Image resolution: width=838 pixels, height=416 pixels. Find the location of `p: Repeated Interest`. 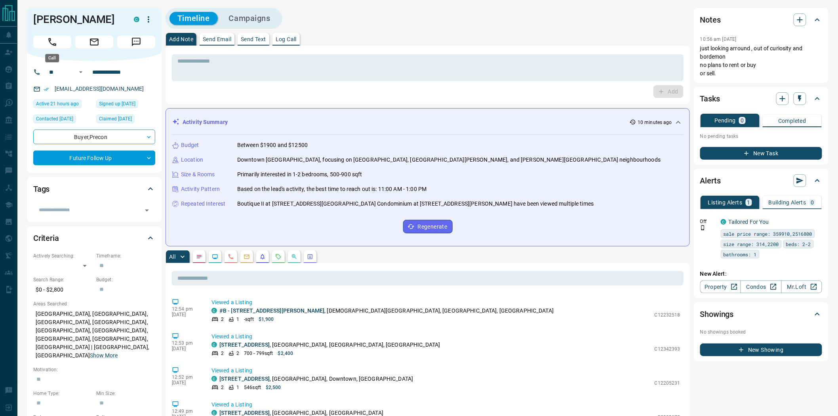

p: Repeated Interest is located at coordinates (203, 204).